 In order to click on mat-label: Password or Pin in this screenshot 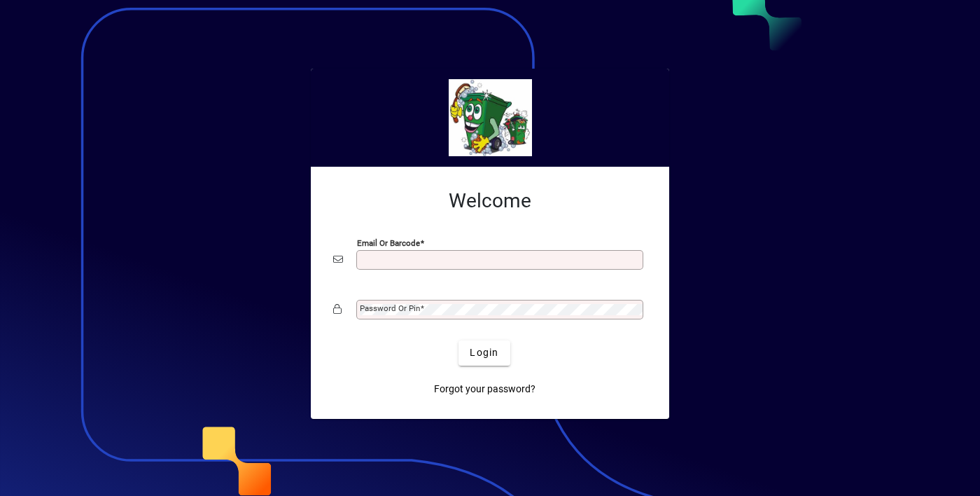, I will do `click(390, 308)`.